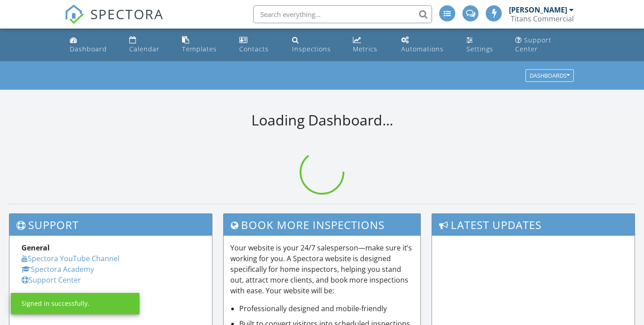  Describe the element at coordinates (311, 48) in the screenshot. I see `div: Inspections` at that location.